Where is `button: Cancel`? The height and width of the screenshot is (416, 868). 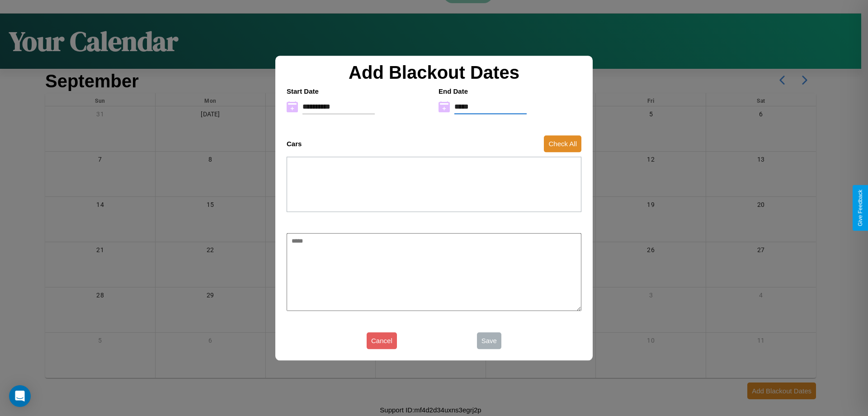 button: Cancel is located at coordinates (382, 340).